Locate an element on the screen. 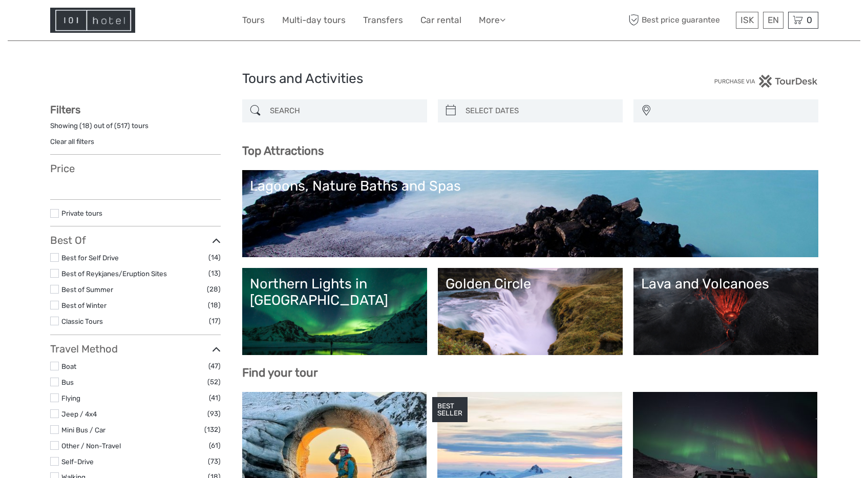  a: Mini Bus / Car is located at coordinates (83, 430).